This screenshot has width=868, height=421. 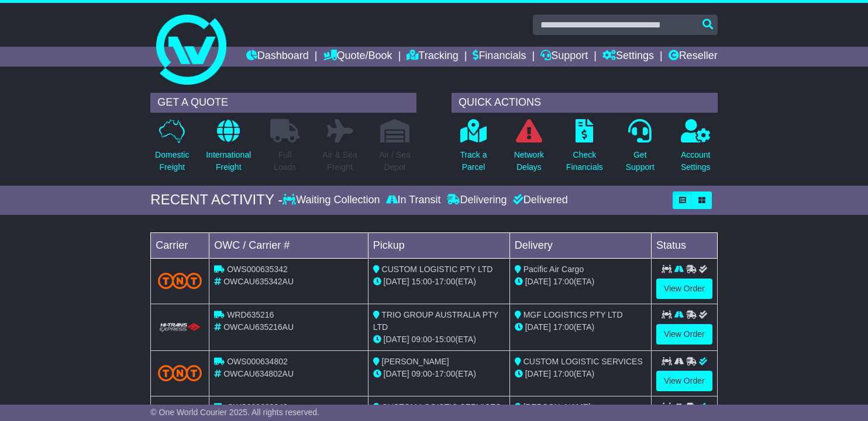 I want to click on span: MGF LOGISTICS PTY LTD, so click(x=573, y=315).